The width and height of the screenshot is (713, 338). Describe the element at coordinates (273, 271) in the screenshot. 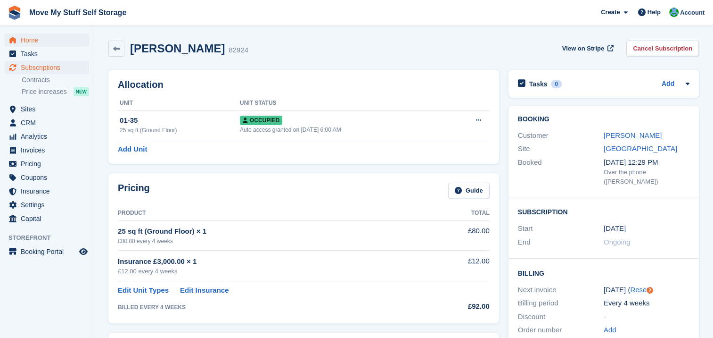

I see `div: £12.00 every 4 weeks` at that location.